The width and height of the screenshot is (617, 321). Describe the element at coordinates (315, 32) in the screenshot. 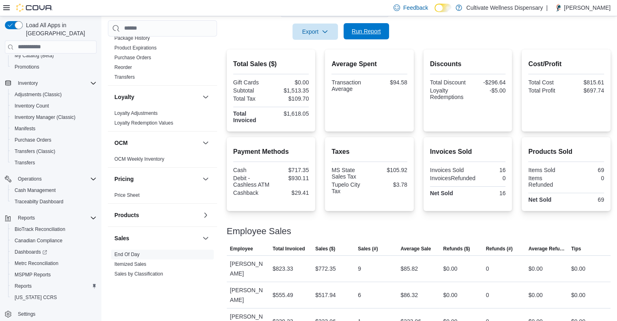

I see `button: Export` at that location.